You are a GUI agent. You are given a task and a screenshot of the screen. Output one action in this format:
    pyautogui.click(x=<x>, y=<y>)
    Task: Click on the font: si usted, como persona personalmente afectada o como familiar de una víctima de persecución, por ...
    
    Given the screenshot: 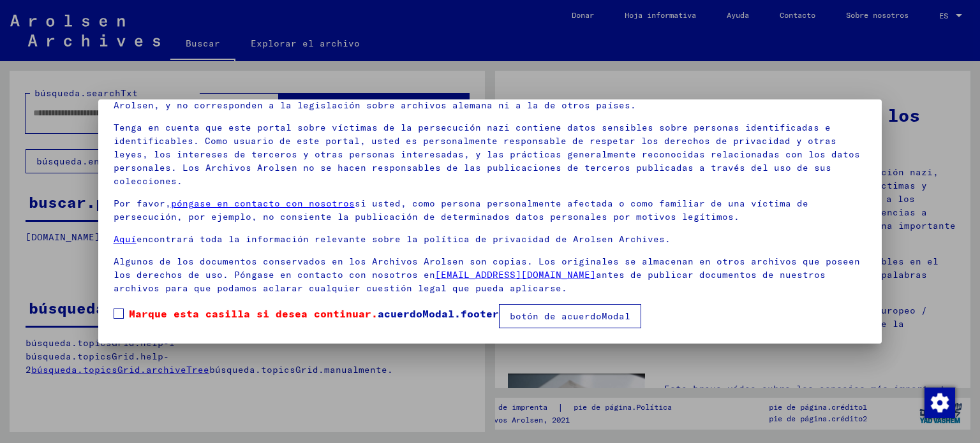 What is the action you would take?
    pyautogui.click(x=460, y=210)
    